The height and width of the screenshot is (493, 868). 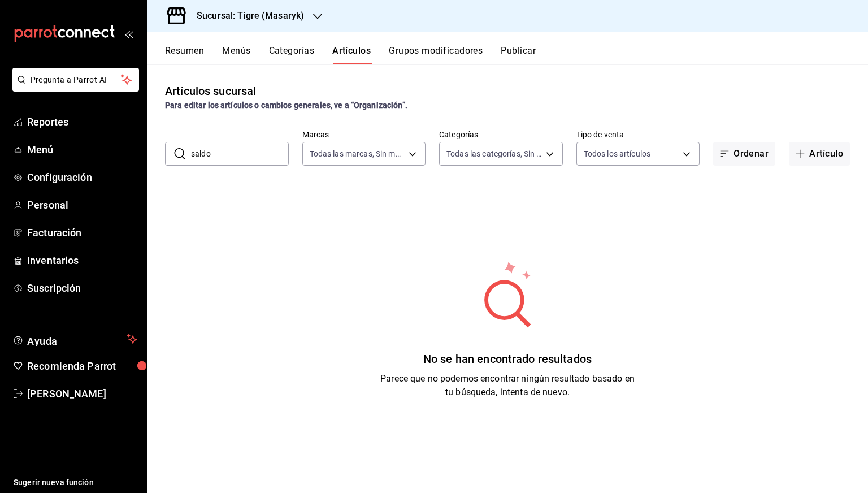 I want to click on span: Pregunta a Parrot AI, so click(x=76, y=79).